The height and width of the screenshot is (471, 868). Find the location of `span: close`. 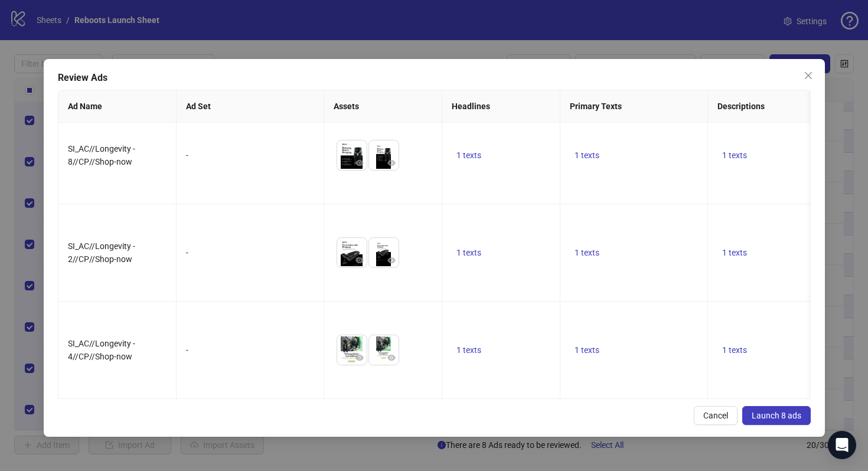

span: close is located at coordinates (808, 76).